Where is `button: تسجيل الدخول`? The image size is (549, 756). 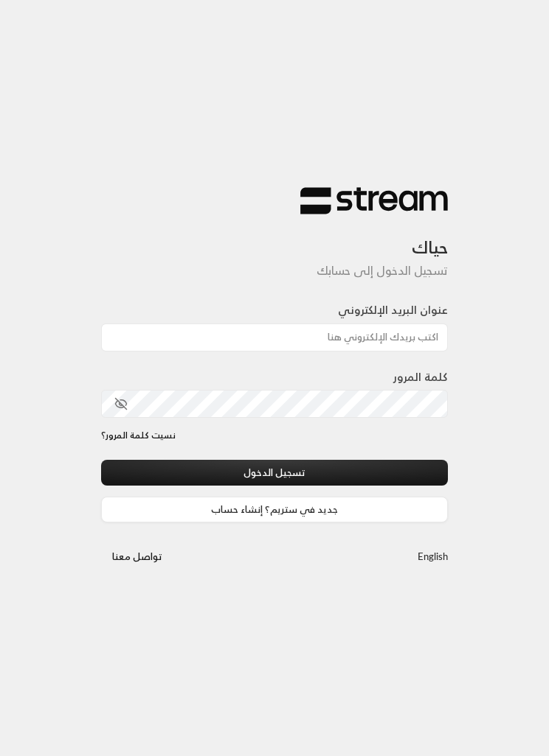 button: تسجيل الدخول is located at coordinates (274, 473).